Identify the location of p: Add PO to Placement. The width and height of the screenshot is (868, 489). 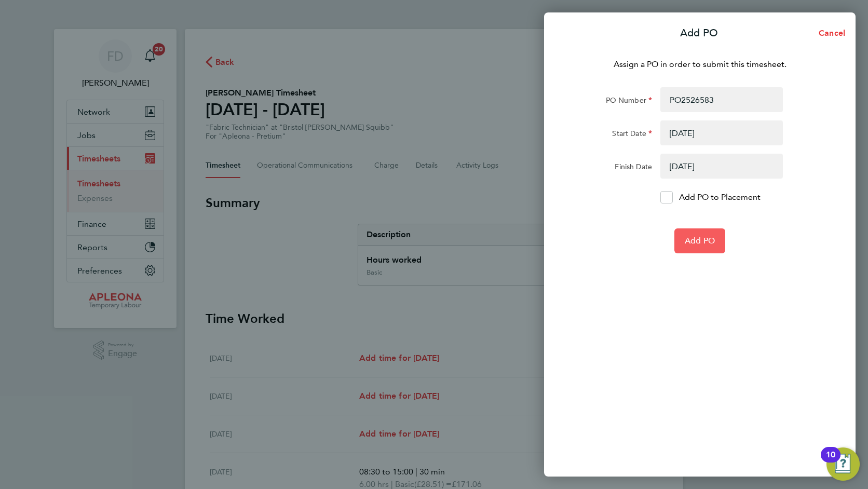
(720, 197).